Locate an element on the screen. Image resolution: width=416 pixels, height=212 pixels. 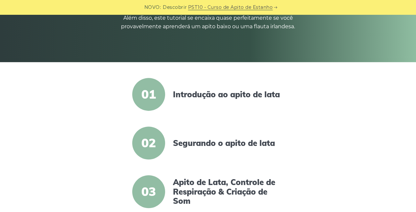
span: 03 is located at coordinates (149, 192).